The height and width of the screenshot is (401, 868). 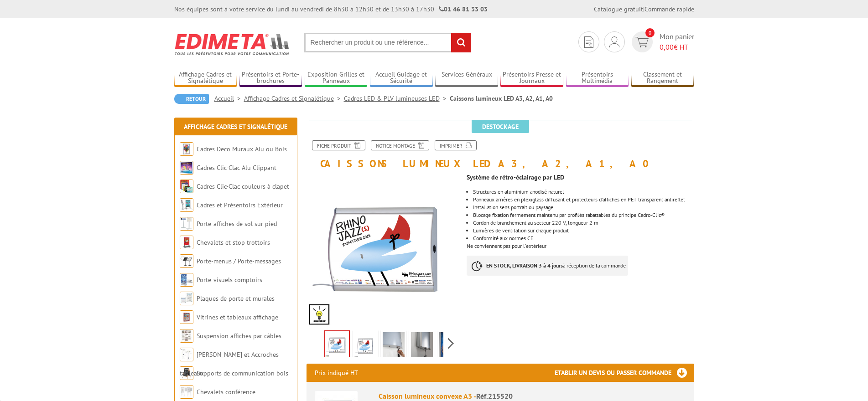 I want to click on input: rechercher, so click(x=461, y=42).